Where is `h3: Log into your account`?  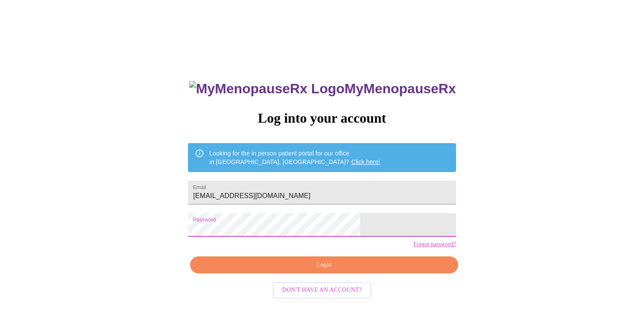 h3: Log into your account is located at coordinates (322, 118).